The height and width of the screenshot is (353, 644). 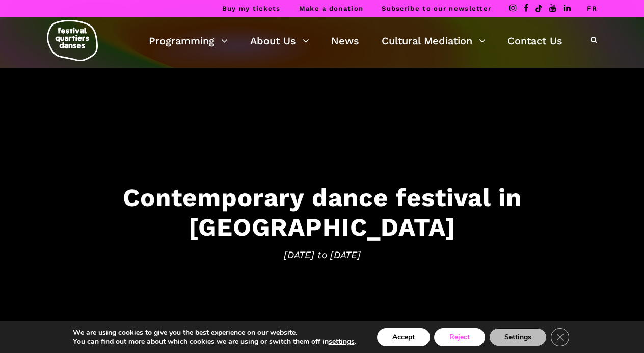 What do you see at coordinates (341, 342) in the screenshot?
I see `button: settings` at bounding box center [341, 342].